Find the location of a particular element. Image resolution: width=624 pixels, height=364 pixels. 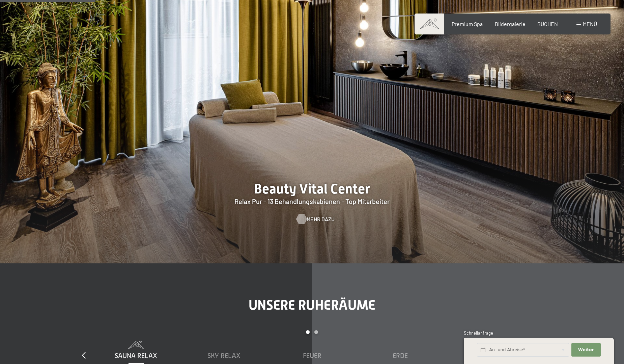

span: Bildergalerie is located at coordinates (510, 23).